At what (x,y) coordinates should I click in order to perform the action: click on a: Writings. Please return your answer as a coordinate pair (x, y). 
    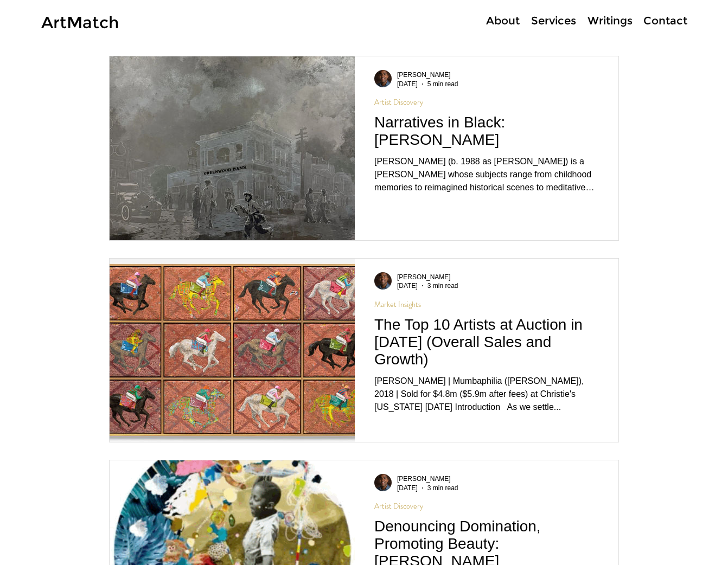
    Looking at the image, I should click on (610, 21).